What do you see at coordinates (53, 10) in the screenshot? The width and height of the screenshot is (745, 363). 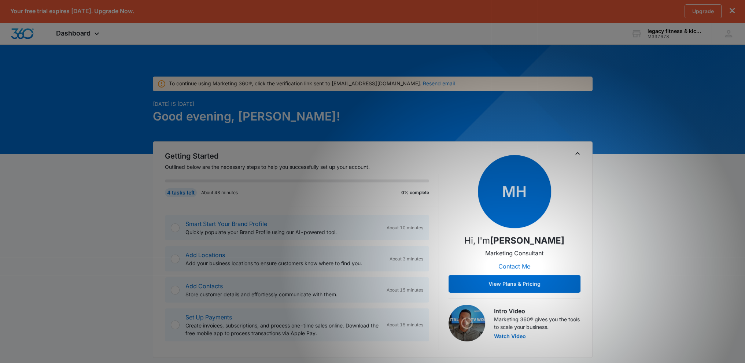 I see `h3: Get your personalized plan` at bounding box center [53, 10].